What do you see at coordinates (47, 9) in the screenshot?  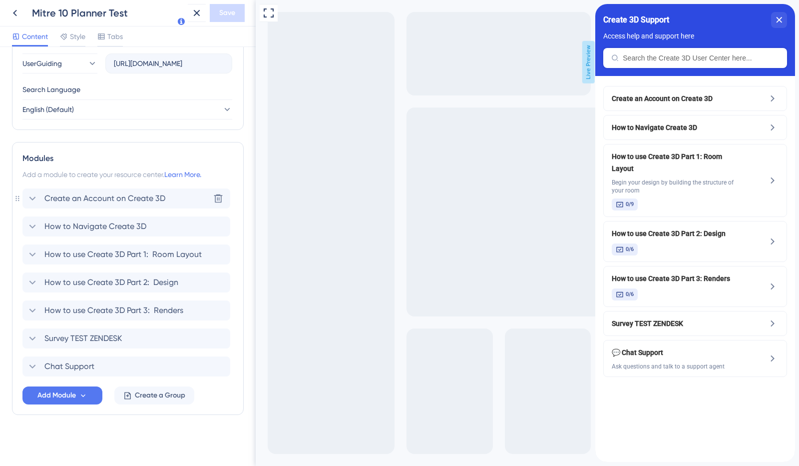 I see `div: 3` at bounding box center [47, 9].